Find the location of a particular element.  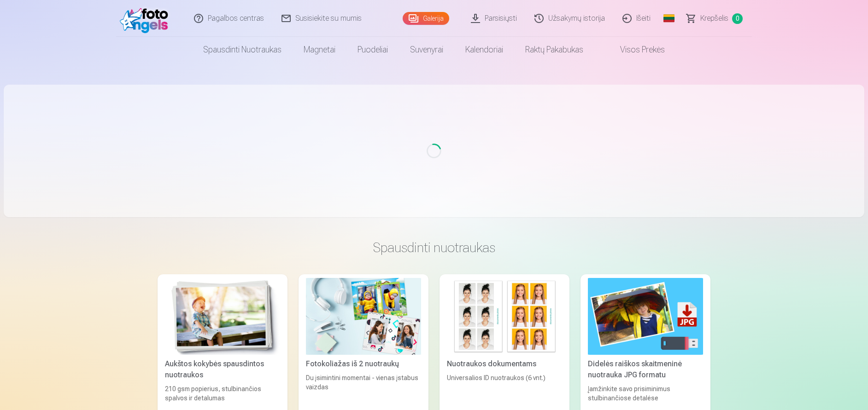

div: Du įsimintini momentai - vienas įstabus vaizdas is located at coordinates (363, 388).